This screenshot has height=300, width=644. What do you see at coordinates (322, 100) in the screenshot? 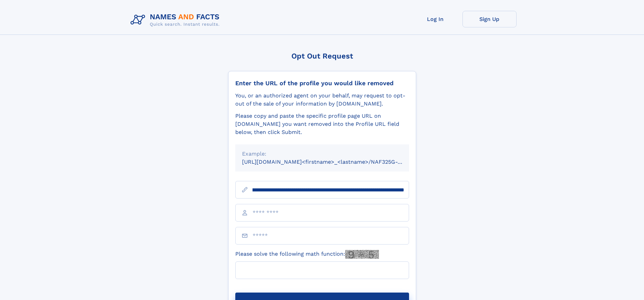
I see `div: You, or an authorized agent on your behalf, may request to opt-out of the sale of your informatio...` at bounding box center [322, 100].